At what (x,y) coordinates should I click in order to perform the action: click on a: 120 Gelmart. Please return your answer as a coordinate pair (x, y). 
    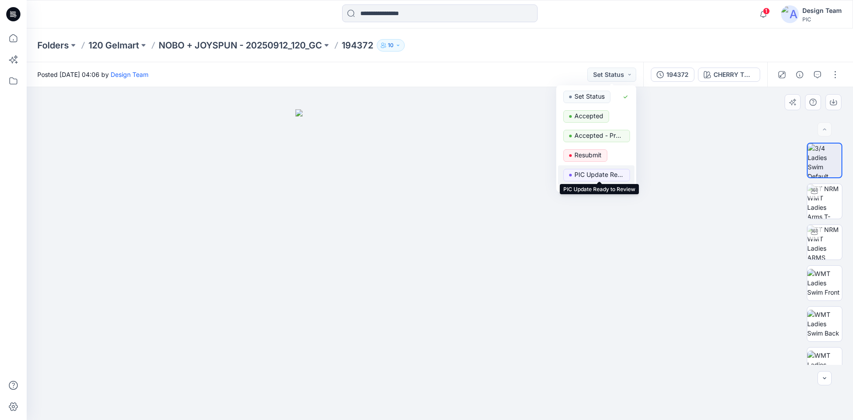
    Looking at the image, I should click on (114, 45).